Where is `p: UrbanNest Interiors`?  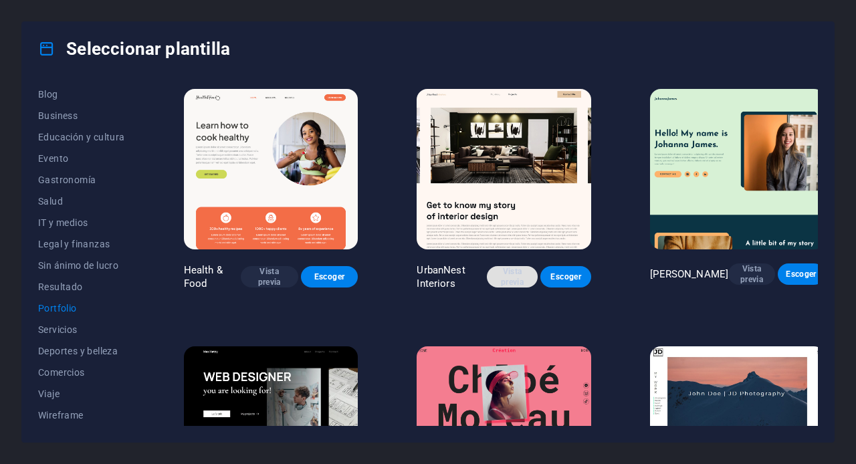 p: UrbanNest Interiors is located at coordinates (451, 277).